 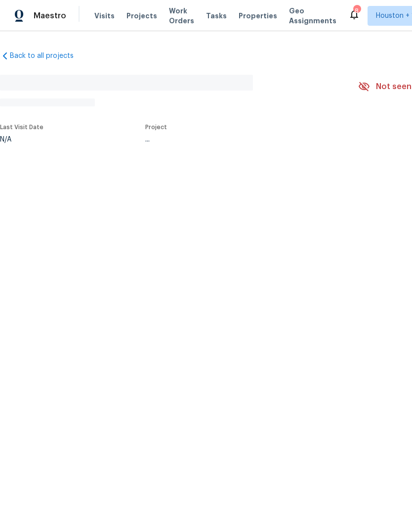 I want to click on span: Geo Assignments, so click(x=313, y=16).